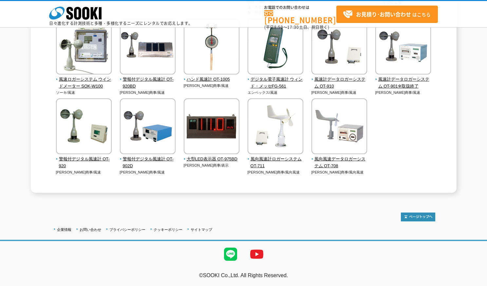  What do you see at coordinates (403, 83) in the screenshot?
I see `span: 風速計データロガーシステム OT-901※取扱終了` at bounding box center [403, 83].